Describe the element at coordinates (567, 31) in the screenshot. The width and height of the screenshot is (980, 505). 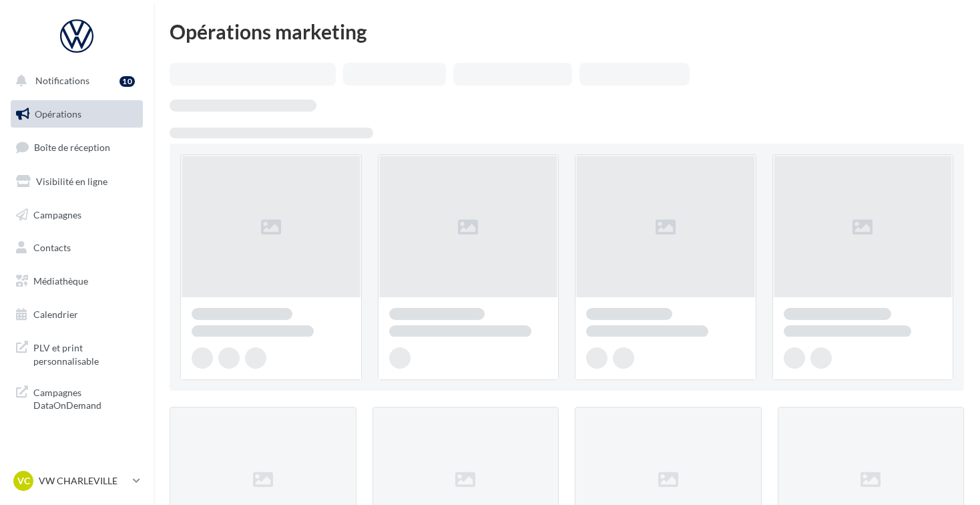
I see `div: Opérations marketing` at that location.